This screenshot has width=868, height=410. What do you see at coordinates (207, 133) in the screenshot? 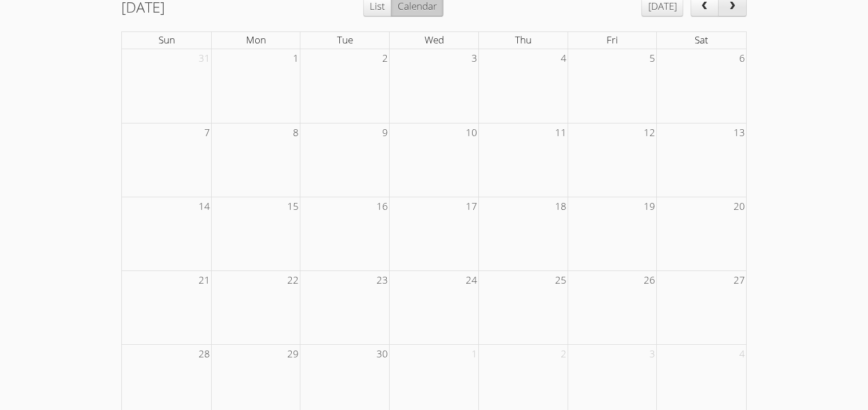
I see `span: 7` at bounding box center [207, 133].